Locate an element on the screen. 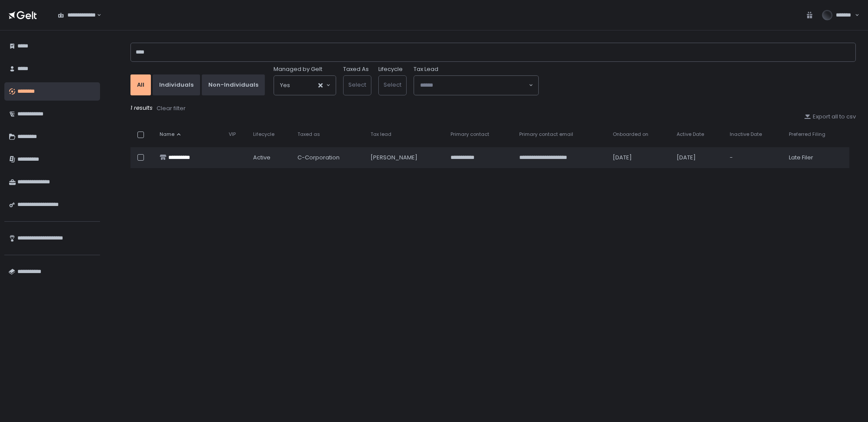 The height and width of the screenshot is (422, 868). span: Onboarded on is located at coordinates (630, 134).